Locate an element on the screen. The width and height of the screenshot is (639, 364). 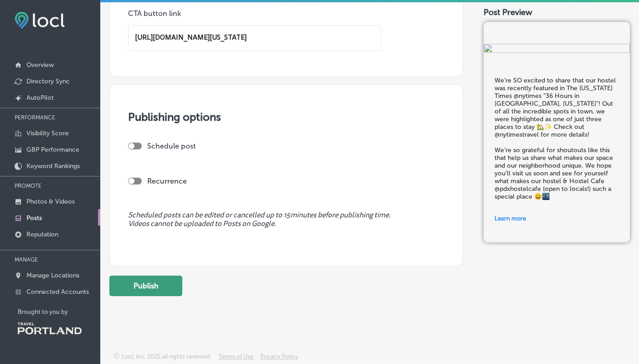
div: Post Preview is located at coordinates (556, 12).